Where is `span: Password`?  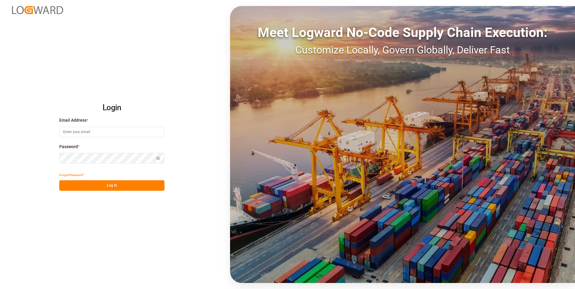 span: Password is located at coordinates (69, 147).